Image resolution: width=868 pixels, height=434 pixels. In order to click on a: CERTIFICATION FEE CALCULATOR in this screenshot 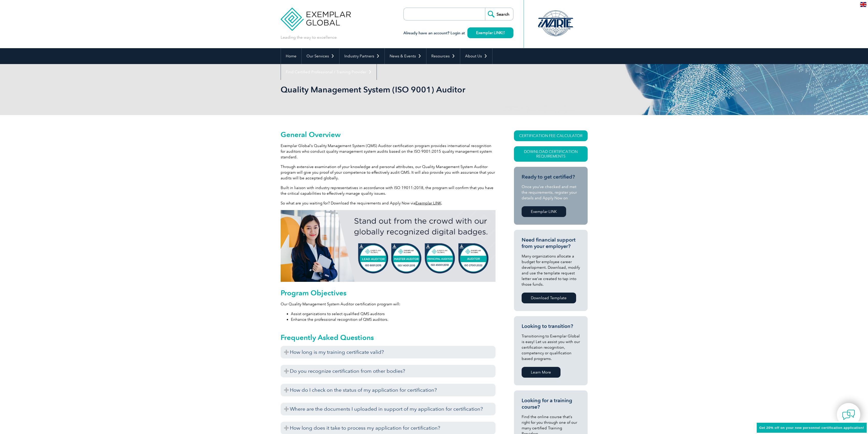, I will do `click(551, 136)`.